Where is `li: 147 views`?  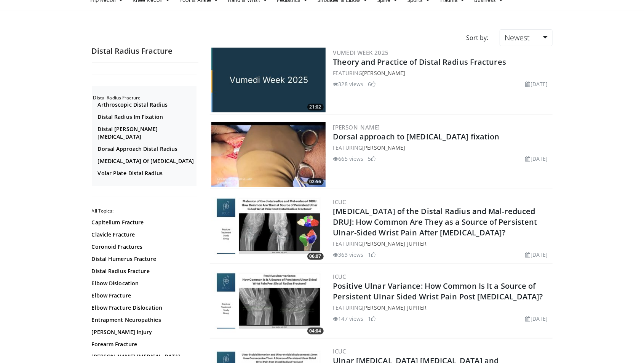
li: 147 views is located at coordinates (349, 318).